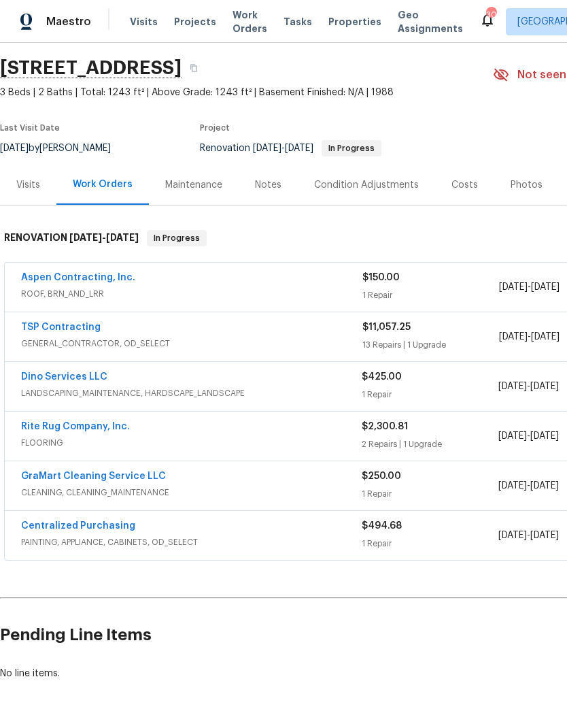  What do you see at coordinates (93, 477) in the screenshot?
I see `a: GraMart Cleaning Service LLC` at bounding box center [93, 477].